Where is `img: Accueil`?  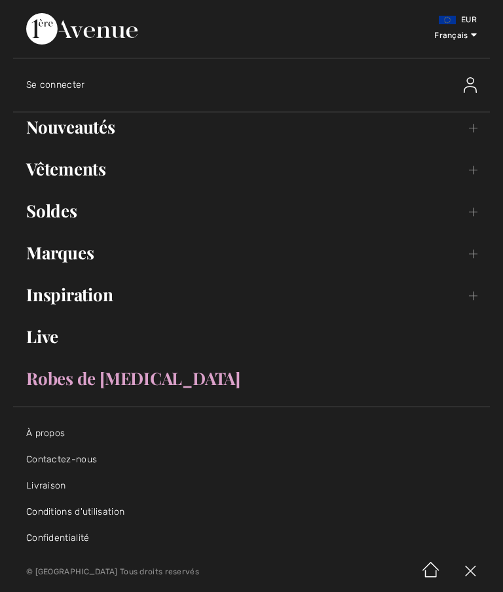 img: Accueil is located at coordinates (431, 572).